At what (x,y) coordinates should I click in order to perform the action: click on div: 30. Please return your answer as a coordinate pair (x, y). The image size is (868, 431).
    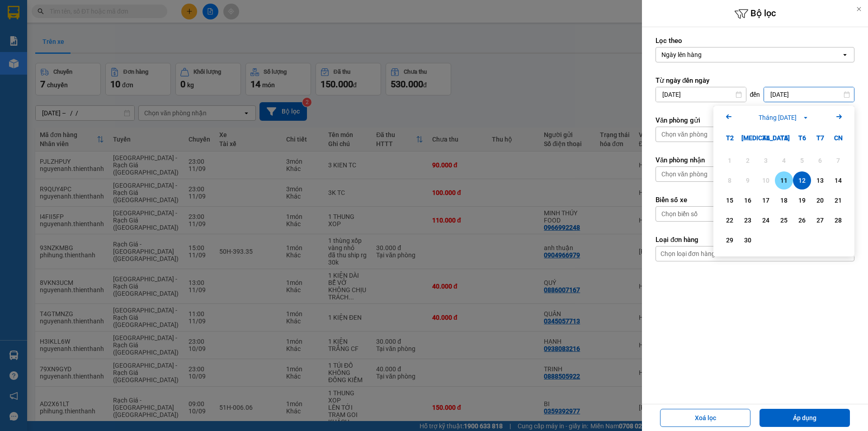
    Looking at the image, I should click on (748, 240).